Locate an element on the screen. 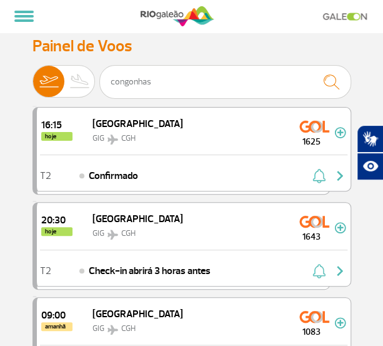 The image size is (383, 346). span: 1643 is located at coordinates (312, 236).